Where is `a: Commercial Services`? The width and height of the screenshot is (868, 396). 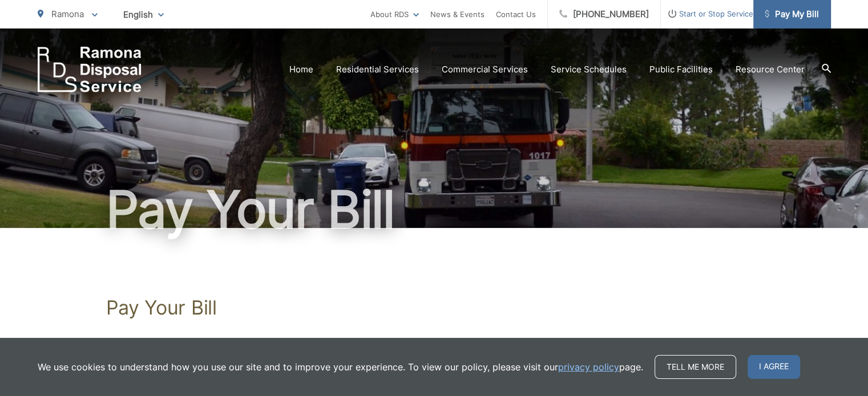
a: Commercial Services is located at coordinates (484, 69).